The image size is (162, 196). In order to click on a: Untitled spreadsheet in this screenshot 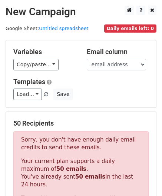, I will do `click(63, 28)`.